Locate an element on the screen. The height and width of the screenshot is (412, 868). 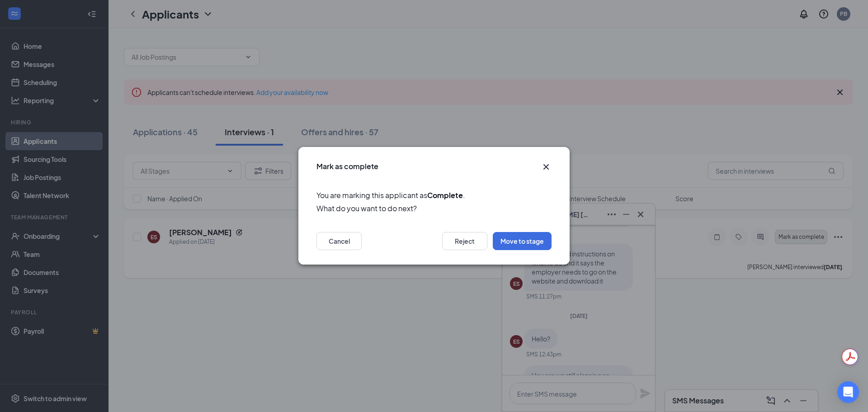
svg: Cross is located at coordinates (546, 167).